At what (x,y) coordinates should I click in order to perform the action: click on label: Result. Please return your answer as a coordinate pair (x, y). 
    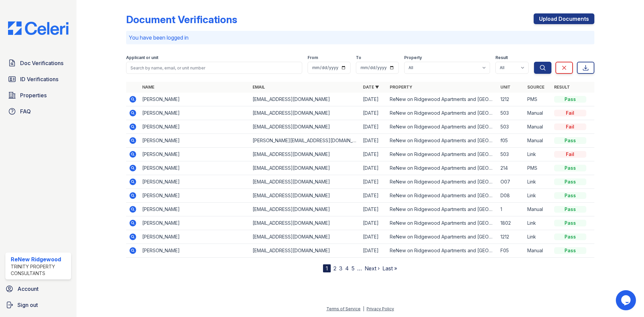
    Looking at the image, I should click on (502, 58).